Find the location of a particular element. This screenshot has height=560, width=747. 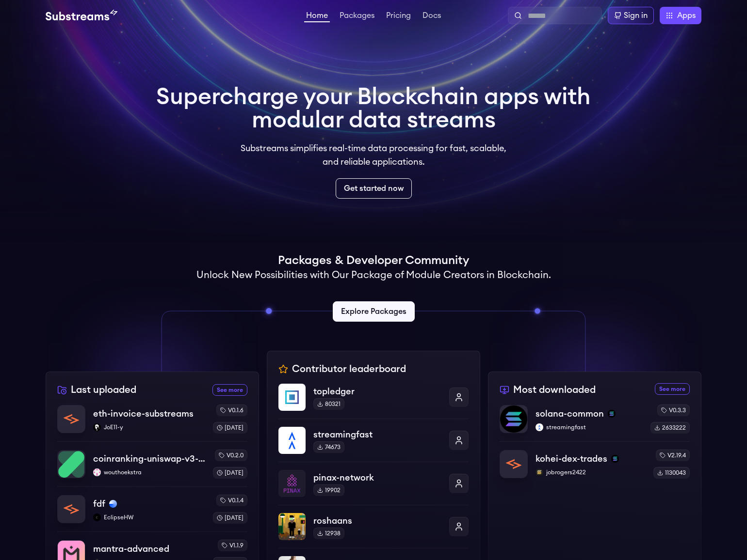

div: v1.1.9 is located at coordinates (232, 546).